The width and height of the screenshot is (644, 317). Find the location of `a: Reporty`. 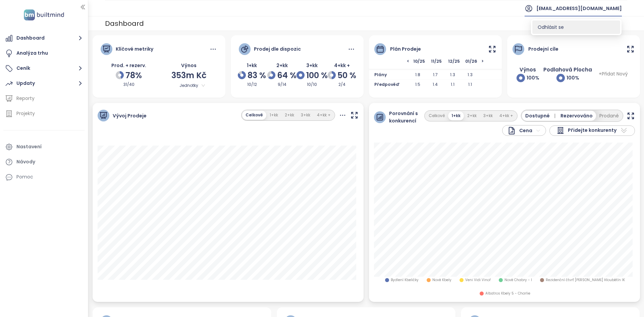

a: Reporty is located at coordinates (44, 99).